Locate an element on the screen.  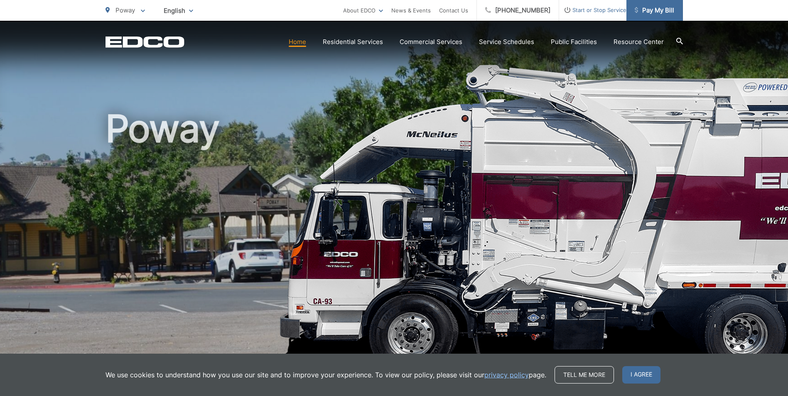
a: Commercial Services is located at coordinates (431, 42).